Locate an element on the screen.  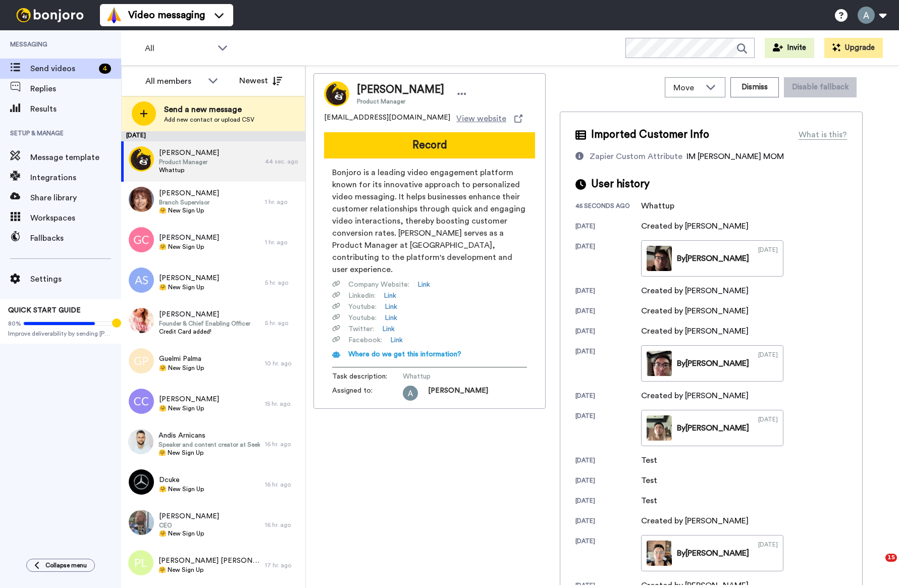
div: 10 hr. ago is located at coordinates (283, 363).